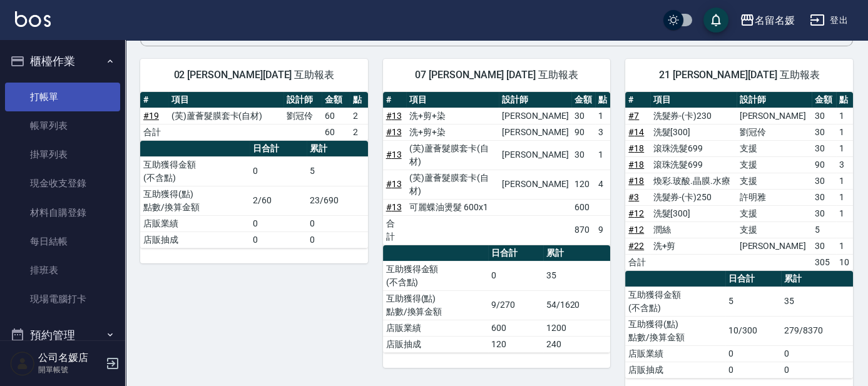 Image resolution: width=868 pixels, height=386 pixels. I want to click on td: 潤絲, so click(693, 230).